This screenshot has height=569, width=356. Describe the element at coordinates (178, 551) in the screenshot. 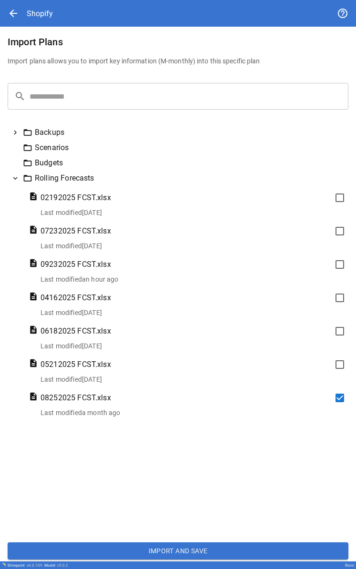

I see `button: Import and Save` at that location.